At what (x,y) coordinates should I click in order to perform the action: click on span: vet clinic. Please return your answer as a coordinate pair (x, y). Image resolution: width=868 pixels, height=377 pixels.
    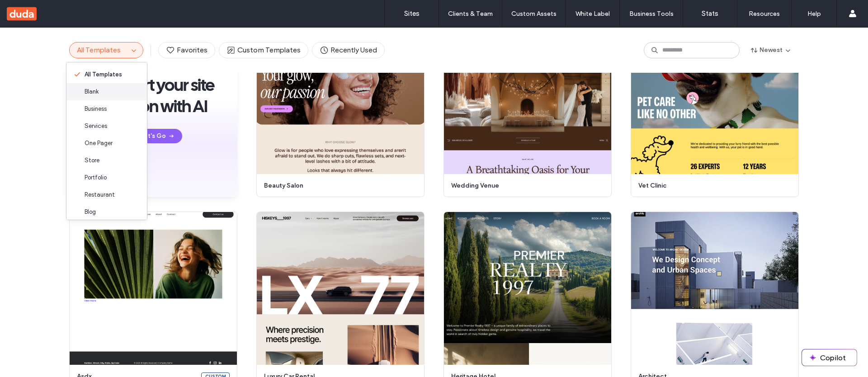
    Looking at the image, I should click on (712, 186).